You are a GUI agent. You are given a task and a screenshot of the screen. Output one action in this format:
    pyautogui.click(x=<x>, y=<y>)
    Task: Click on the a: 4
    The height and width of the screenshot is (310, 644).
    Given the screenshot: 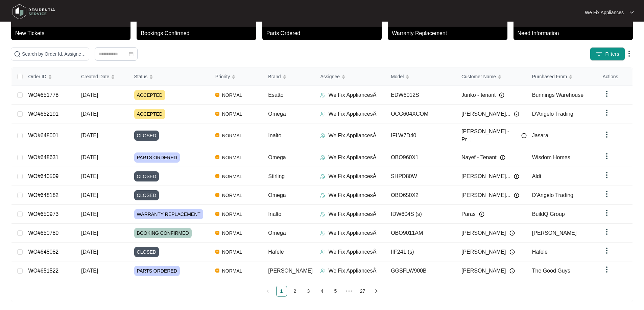 What is the action you would take?
    pyautogui.click(x=322, y=291)
    